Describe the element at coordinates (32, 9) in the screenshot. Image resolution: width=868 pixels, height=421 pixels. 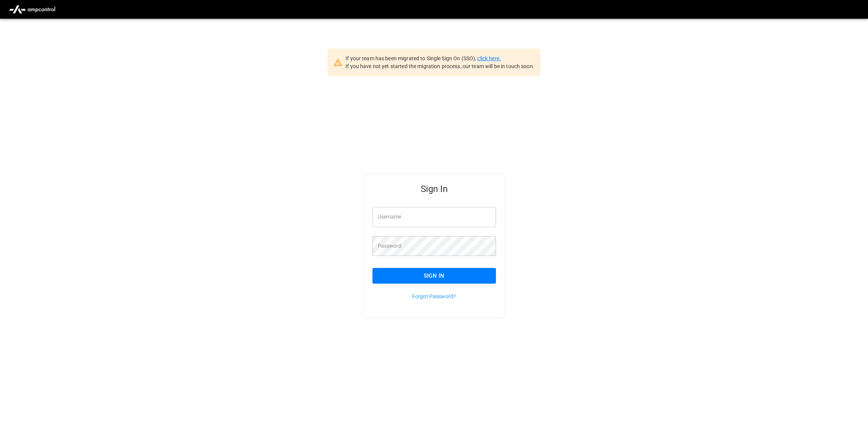
I see `img: ampcontrol.io logo` at that location.